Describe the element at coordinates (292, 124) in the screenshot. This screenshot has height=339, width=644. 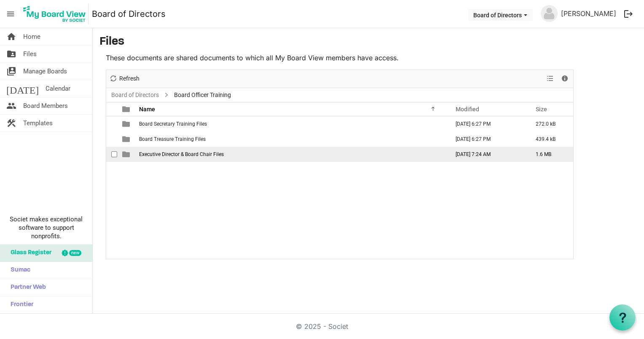
I see `td: Board Secretary Training Files is template cell column header Name` at that location.